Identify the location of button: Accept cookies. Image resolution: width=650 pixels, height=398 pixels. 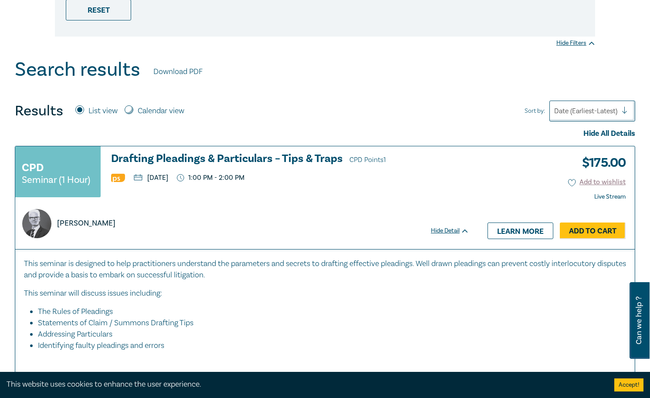
(629, 385).